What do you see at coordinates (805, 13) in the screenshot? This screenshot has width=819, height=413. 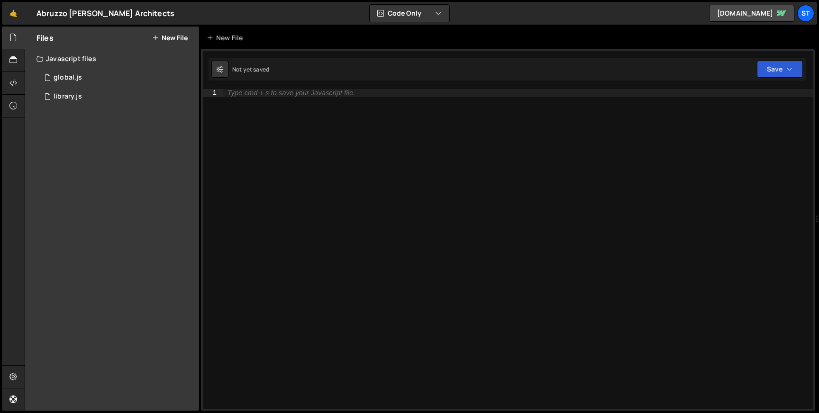 I see `div: ST` at bounding box center [805, 13].